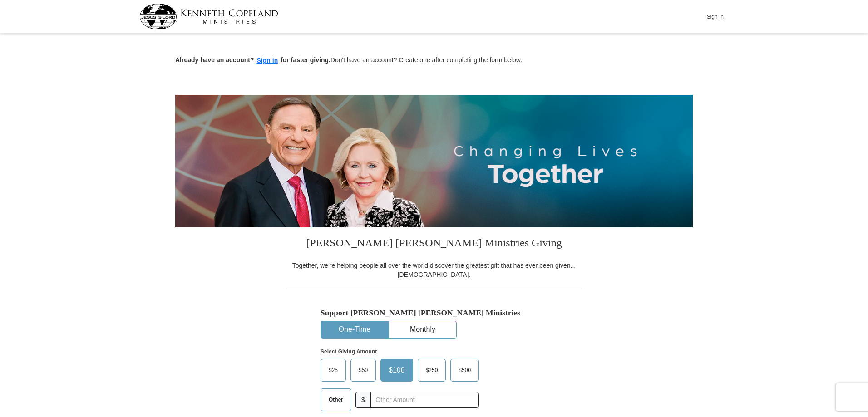 This screenshot has height=417, width=868. I want to click on button: One-Time, so click(354, 330).